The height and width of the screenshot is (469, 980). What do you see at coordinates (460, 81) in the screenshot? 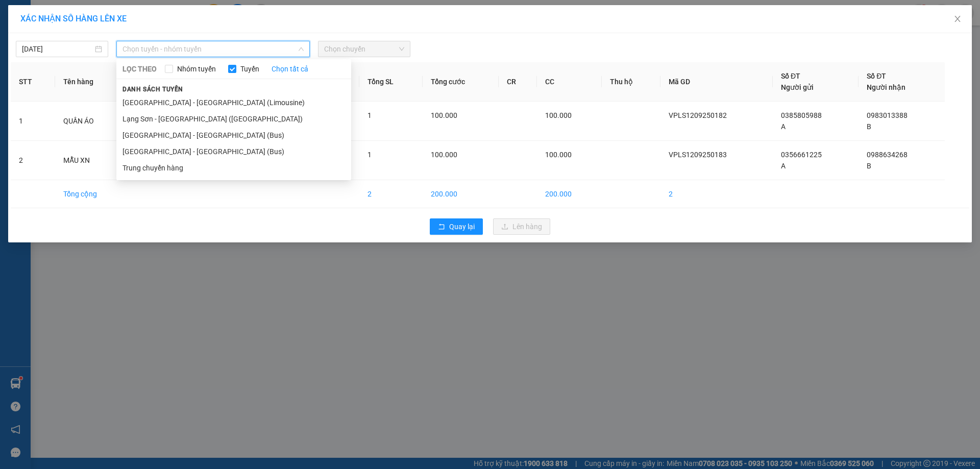
I see `th: Tổng cước` at bounding box center [460, 81].